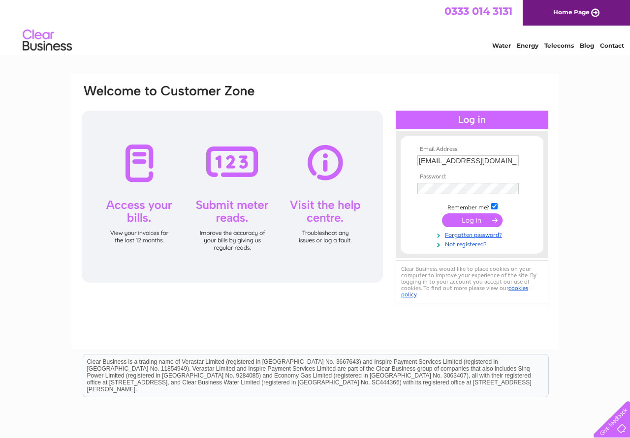 This screenshot has height=438, width=630. Describe the element at coordinates (473, 244) in the screenshot. I see `a: Not registered?` at that location.